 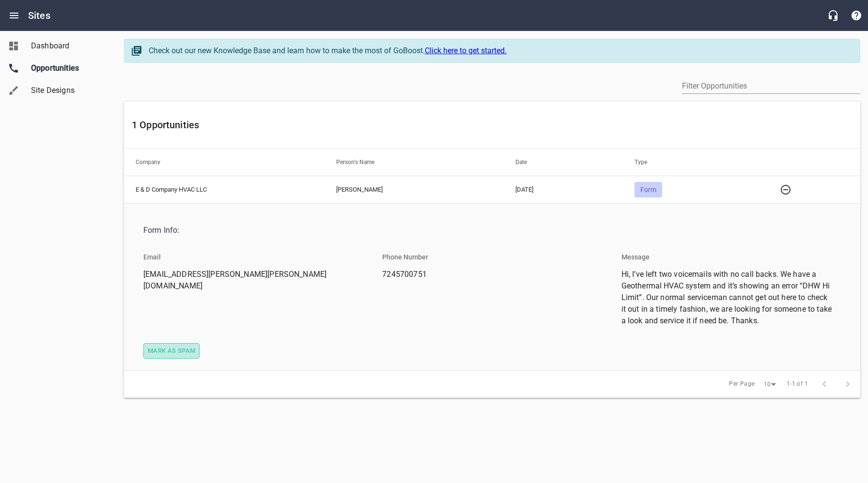 What do you see at coordinates (68, 46) in the screenshot?
I see `span: Dashboard` at bounding box center [68, 46].